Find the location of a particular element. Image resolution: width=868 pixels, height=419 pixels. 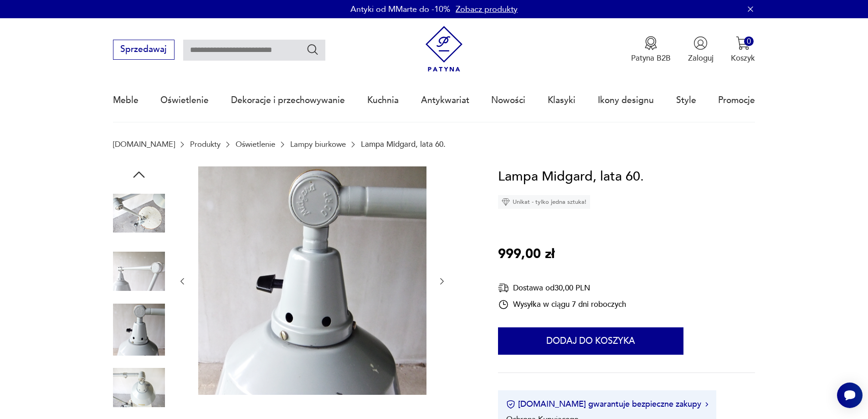

div: Dostawa od 30,00 PLN is located at coordinates (562, 288).